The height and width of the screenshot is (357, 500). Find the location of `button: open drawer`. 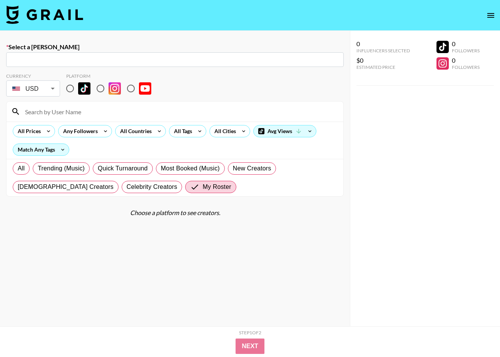

button: open drawer is located at coordinates (490, 15).